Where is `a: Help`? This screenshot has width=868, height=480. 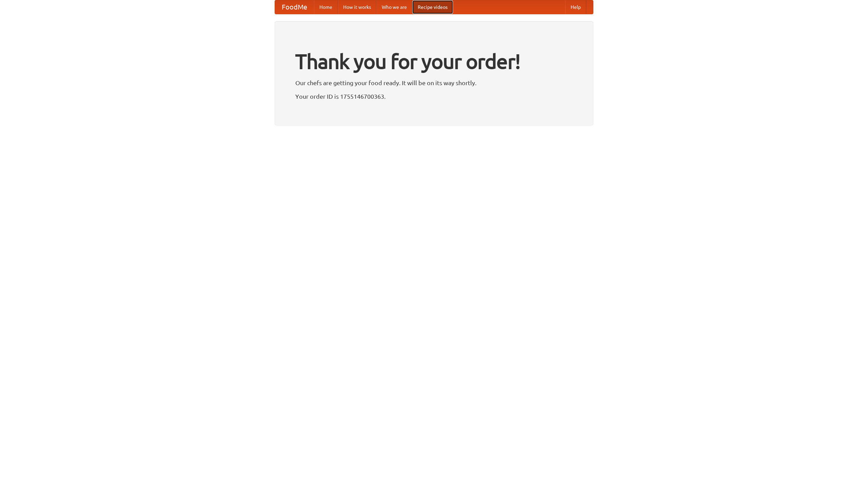 a: Help is located at coordinates (576, 8).